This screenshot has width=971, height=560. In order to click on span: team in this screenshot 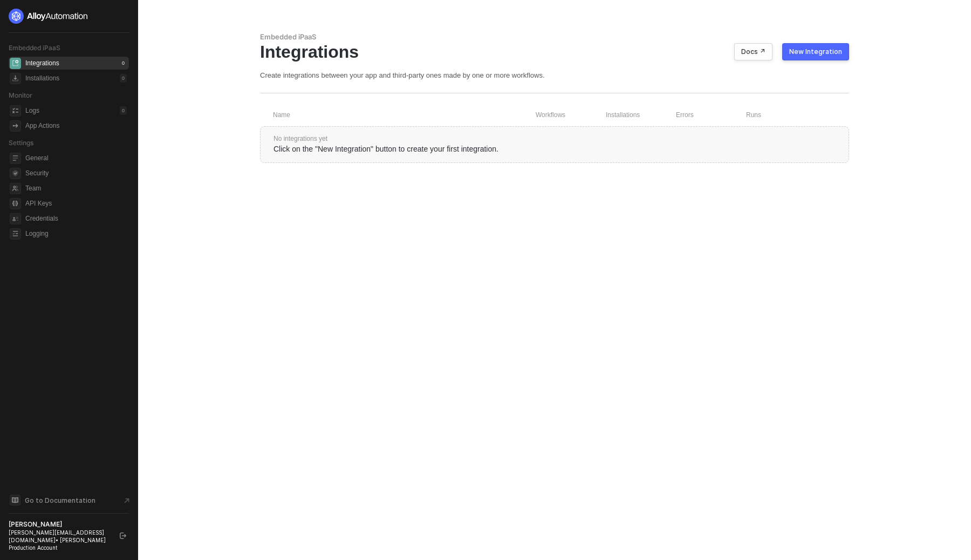, I will do `click(15, 189)`.